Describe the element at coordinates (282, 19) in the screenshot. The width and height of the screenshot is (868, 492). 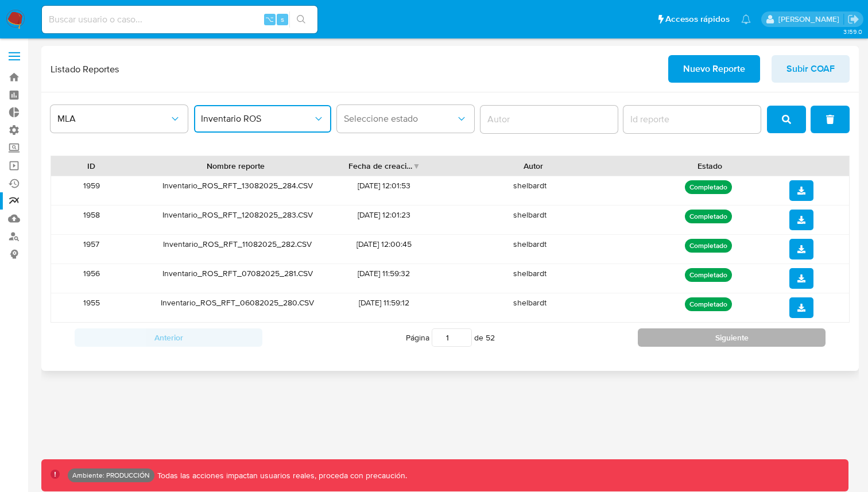
I see `span: s` at that location.